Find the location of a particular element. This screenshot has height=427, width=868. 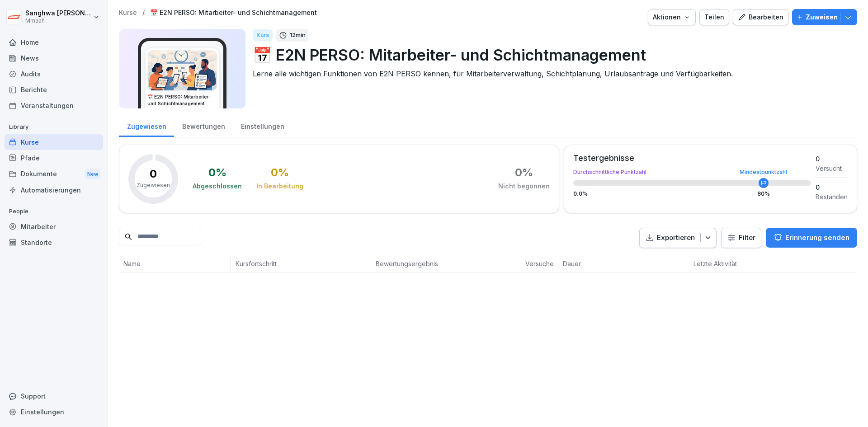

p: 12 min is located at coordinates (297, 35).